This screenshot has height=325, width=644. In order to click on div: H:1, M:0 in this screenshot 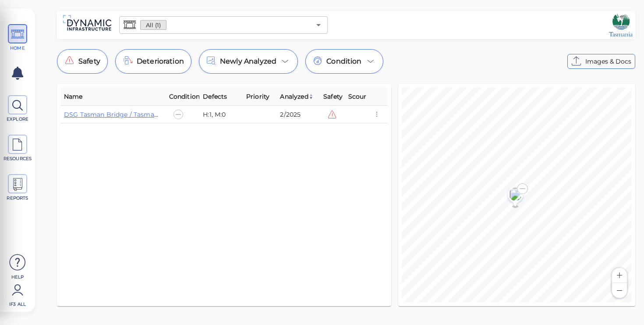, I will do `click(221, 114)`.